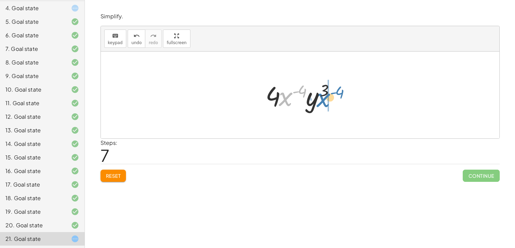 The height and width of the screenshot is (248, 515). I want to click on span: fullscreen, so click(176, 43).